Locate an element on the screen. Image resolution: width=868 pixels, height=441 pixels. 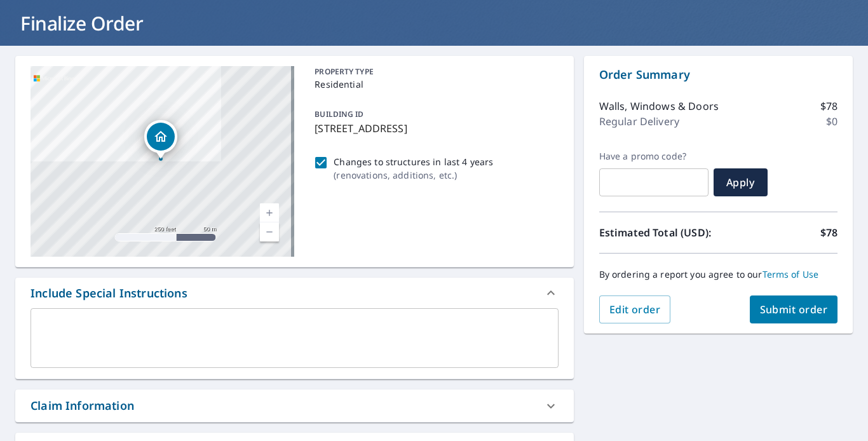
span: Apply is located at coordinates (741, 182).